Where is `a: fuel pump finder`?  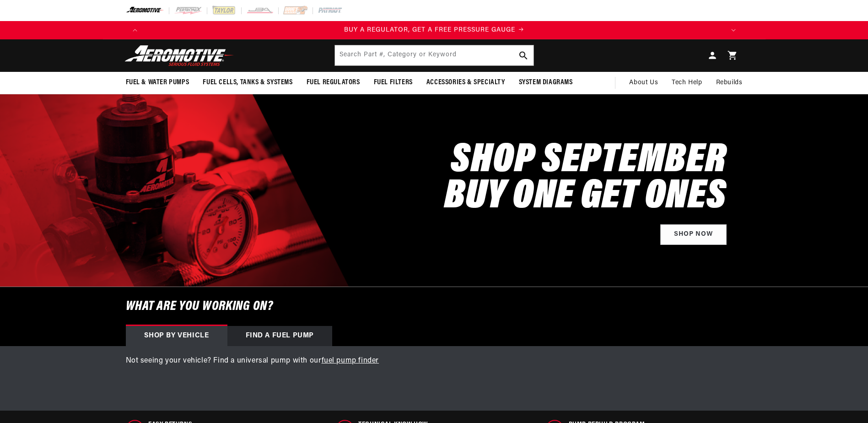
a: fuel pump finder is located at coordinates (350, 361).